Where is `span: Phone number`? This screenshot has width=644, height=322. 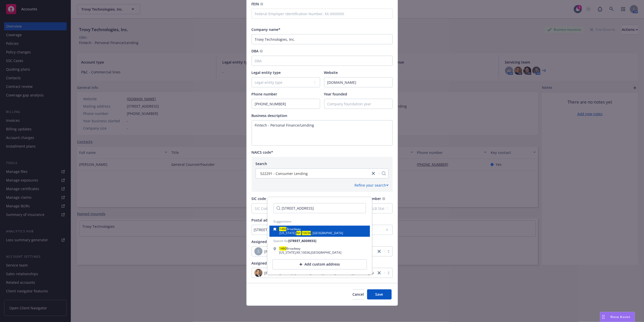 span: Phone number is located at coordinates (265, 94).